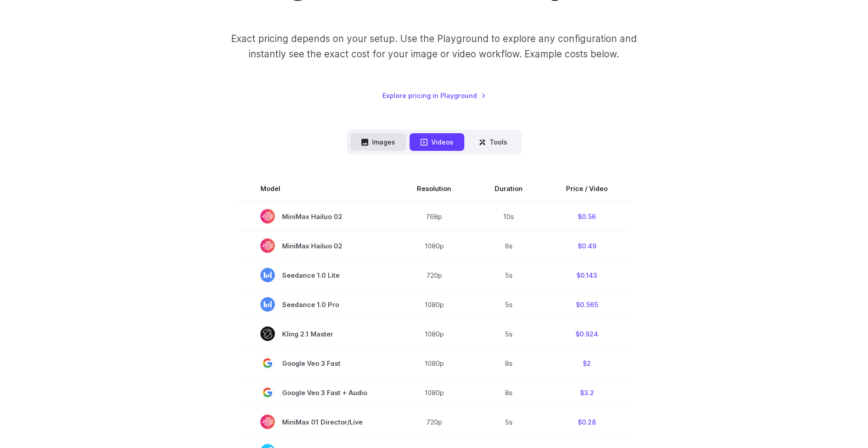 This screenshot has width=868, height=448. I want to click on span: Google Veo 3 Fast + Audio, so click(317, 393).